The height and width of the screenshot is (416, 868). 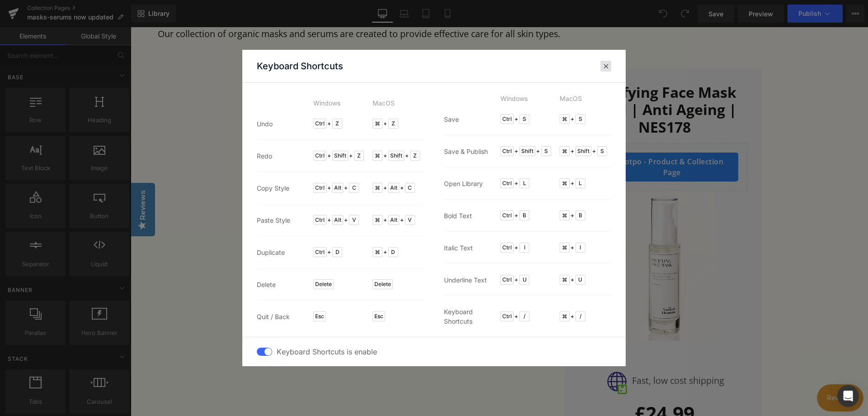 I want to click on div: Save, so click(x=472, y=119).